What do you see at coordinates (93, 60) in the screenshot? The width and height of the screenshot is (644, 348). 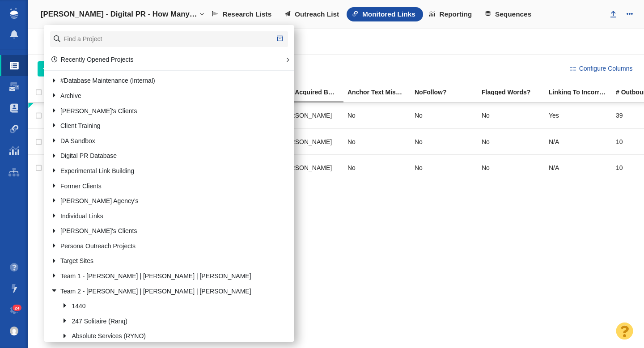 I see `a: Recently Opened Projects` at bounding box center [93, 60].